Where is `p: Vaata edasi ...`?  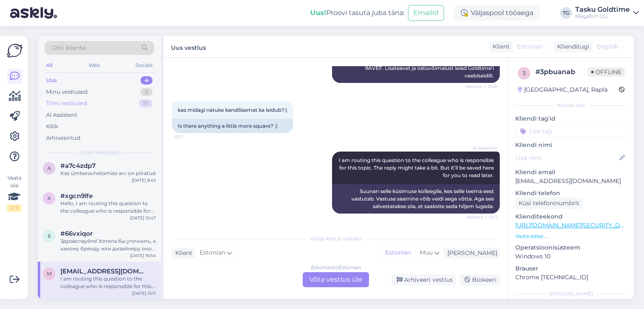
p: Vaata edasi ... is located at coordinates (571, 236).